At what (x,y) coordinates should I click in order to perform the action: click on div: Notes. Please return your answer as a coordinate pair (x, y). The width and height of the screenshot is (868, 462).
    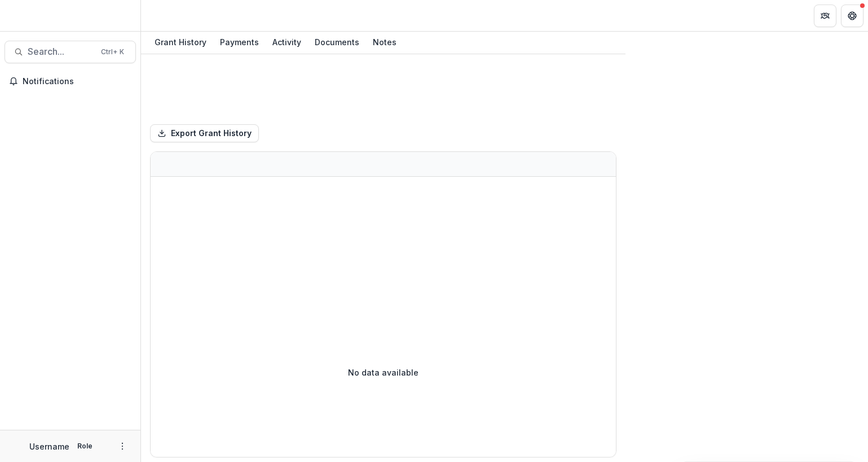
    Looking at the image, I should click on (385, 42).